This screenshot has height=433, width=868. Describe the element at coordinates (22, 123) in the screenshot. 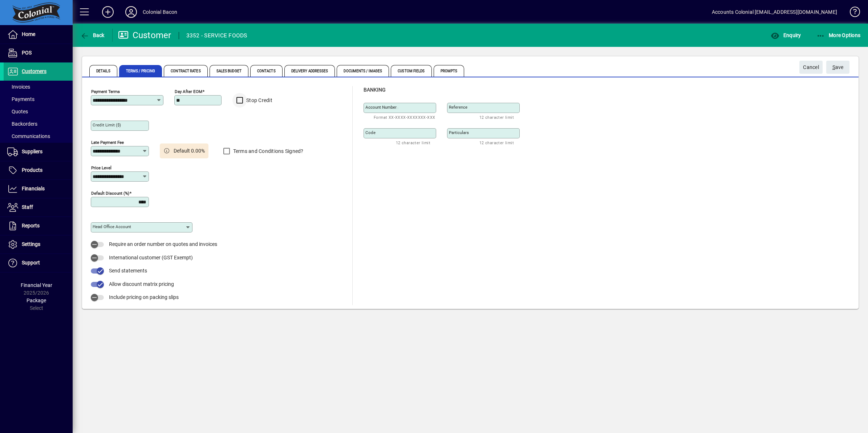

I see `span: Backorders` at that location.